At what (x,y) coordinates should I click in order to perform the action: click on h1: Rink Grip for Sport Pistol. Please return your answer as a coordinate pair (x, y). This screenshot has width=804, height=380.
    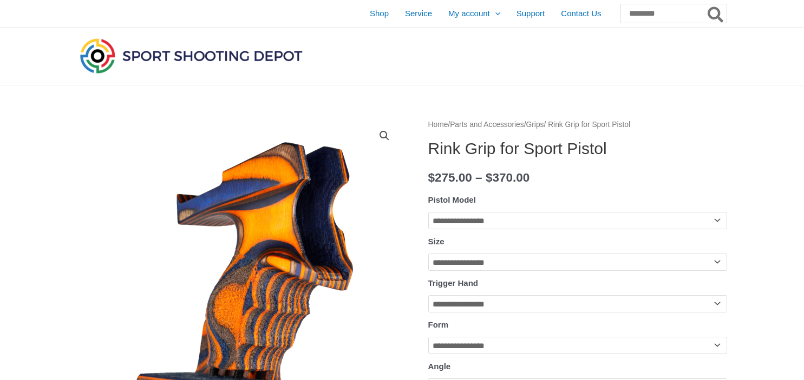
    Looking at the image, I should click on (577, 149).